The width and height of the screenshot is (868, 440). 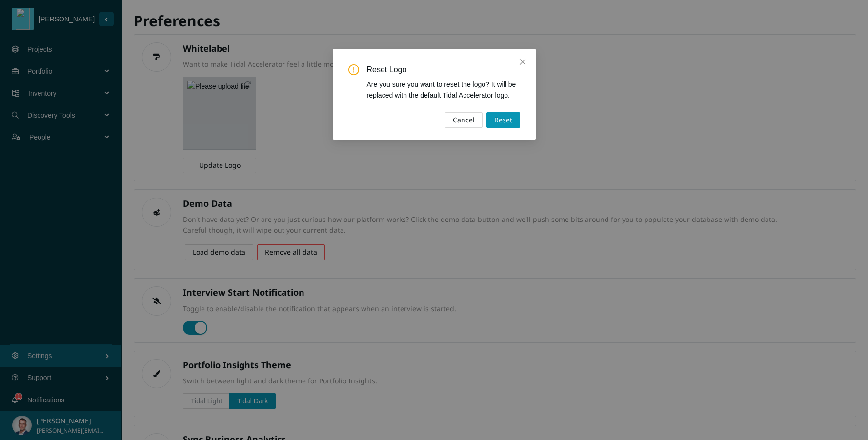 I want to click on button: Close, so click(x=523, y=62).